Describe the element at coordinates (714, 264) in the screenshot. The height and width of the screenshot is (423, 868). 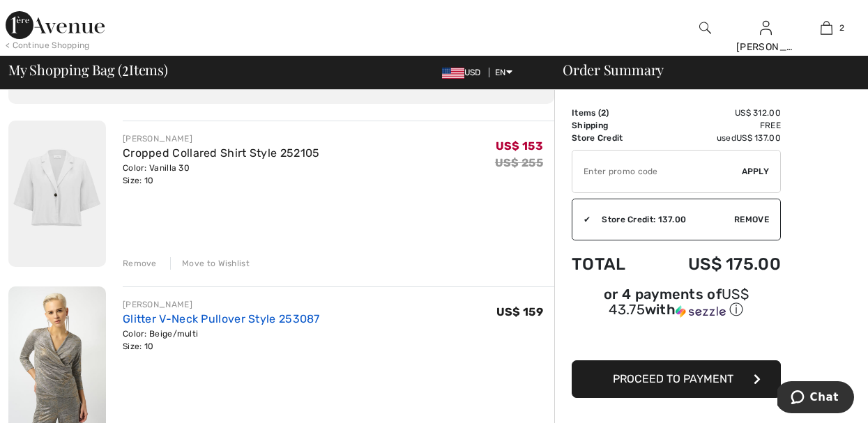
I see `td: US$ 175.00` at that location.